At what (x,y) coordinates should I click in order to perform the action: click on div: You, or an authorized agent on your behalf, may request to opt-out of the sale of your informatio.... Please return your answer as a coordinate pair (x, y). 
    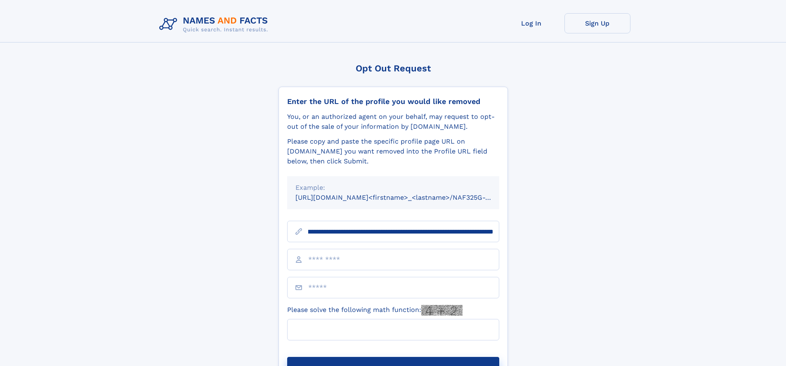
    Looking at the image, I should click on (393, 122).